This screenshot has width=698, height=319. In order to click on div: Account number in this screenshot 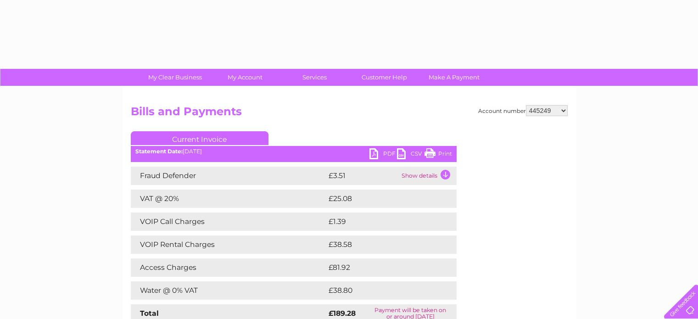, I will do `click(523, 111)`.